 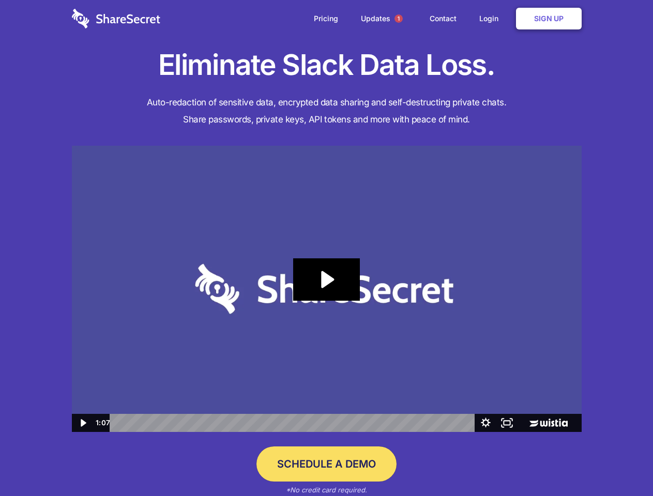 I want to click on img: logo-wordmark-white-trans-d4663122ce5f474addd5e946df7df03e33cb6a1c49d2221995e7729f52c070b2.svg, so click(x=116, y=19).